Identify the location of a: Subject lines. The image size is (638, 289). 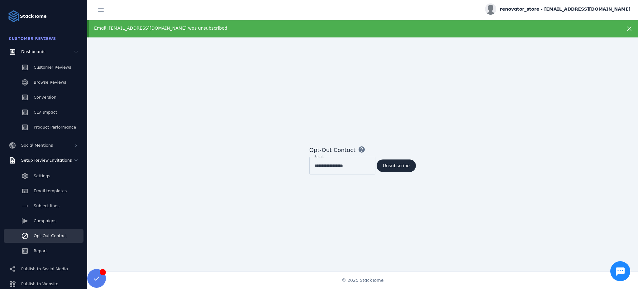
(44, 206).